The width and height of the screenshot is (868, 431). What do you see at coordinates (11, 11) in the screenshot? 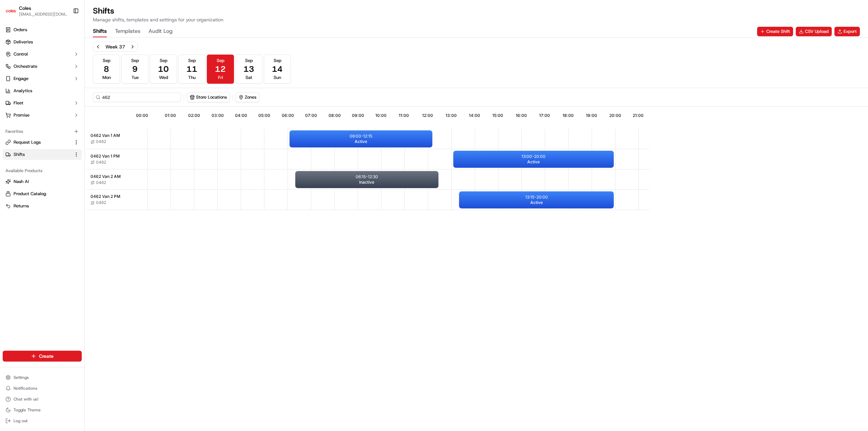
I see `img: Coles` at bounding box center [11, 11].